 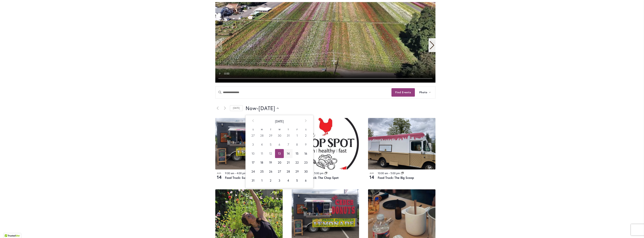 What do you see at coordinates (288, 163) in the screenshot?
I see `td: 21` at bounding box center [288, 163].